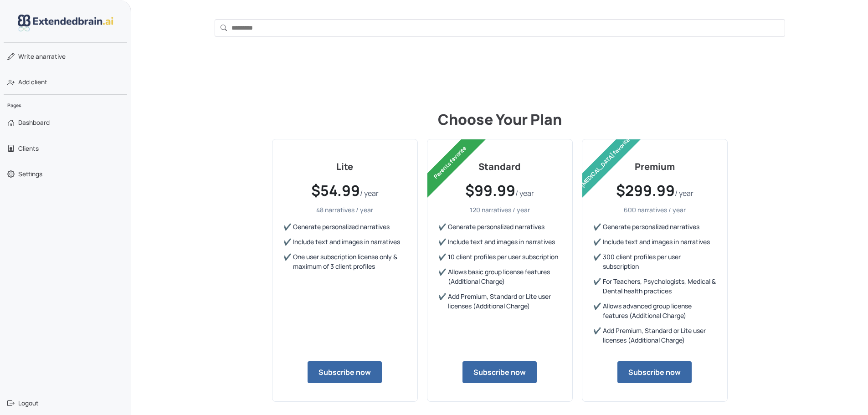  What do you see at coordinates (500, 190) in the screenshot?
I see `p: $99.99` at bounding box center [500, 190].